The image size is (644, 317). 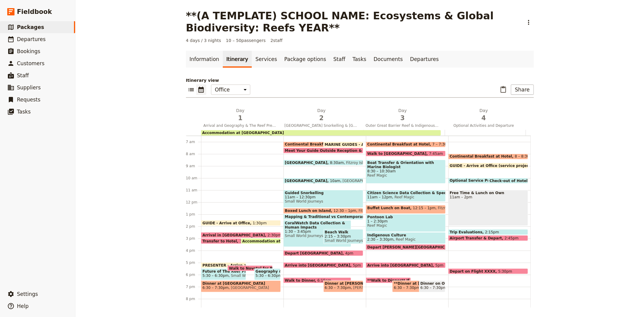 What do you see at coordinates (274, 235) in the screenshot?
I see `span: 2:30pm` at bounding box center [274, 235].